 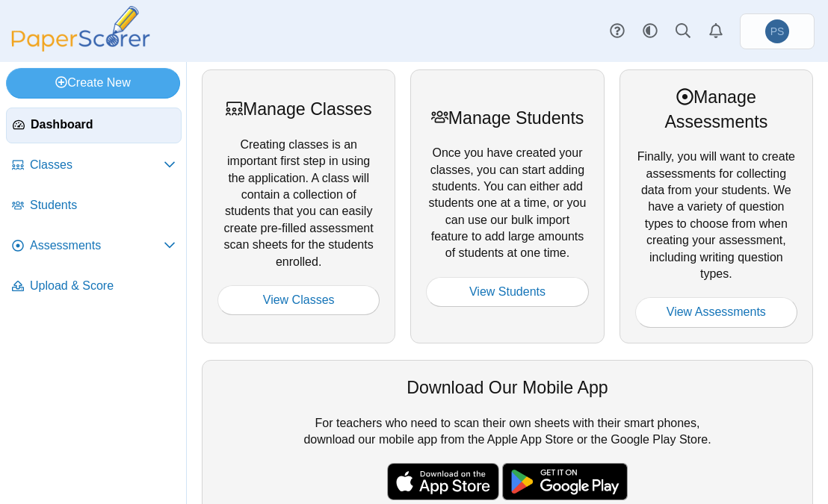 What do you see at coordinates (298, 300) in the screenshot?
I see `a: View Classes` at bounding box center [298, 300].